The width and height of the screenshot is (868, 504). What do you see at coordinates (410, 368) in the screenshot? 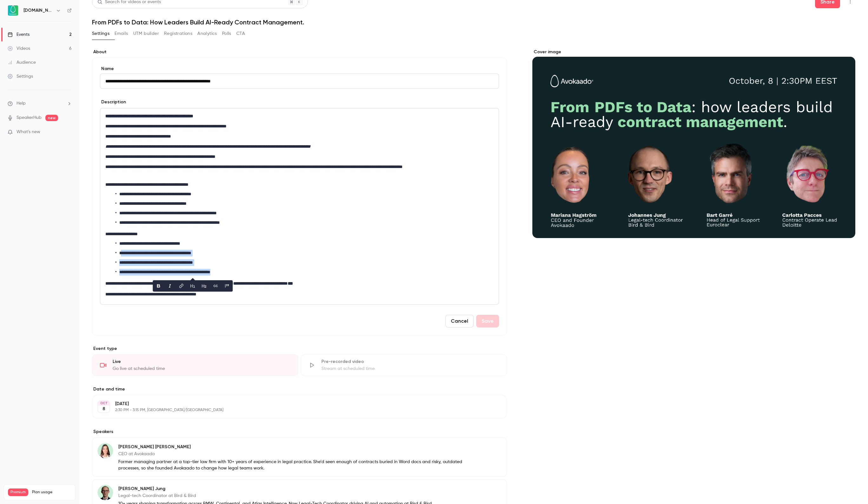
I see `div: Stream at scheduled time` at bounding box center [410, 368].